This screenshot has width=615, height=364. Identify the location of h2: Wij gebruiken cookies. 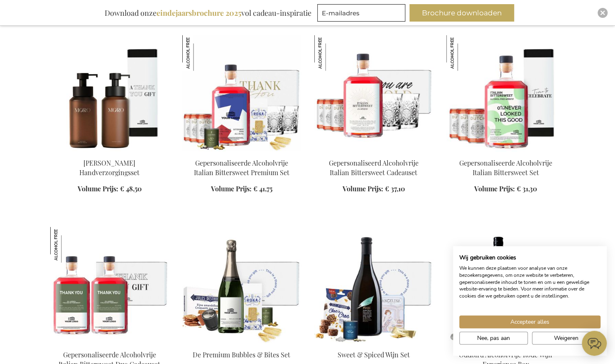
(530, 258).